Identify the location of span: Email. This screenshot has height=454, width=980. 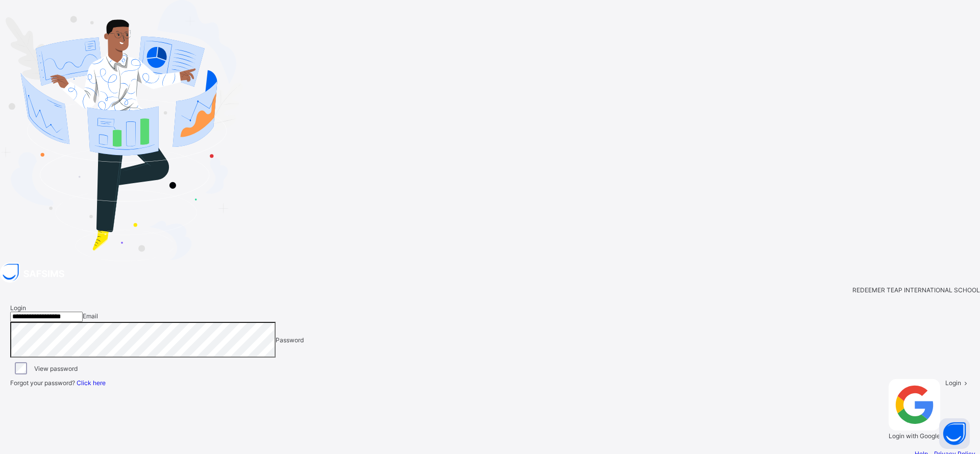
(90, 316).